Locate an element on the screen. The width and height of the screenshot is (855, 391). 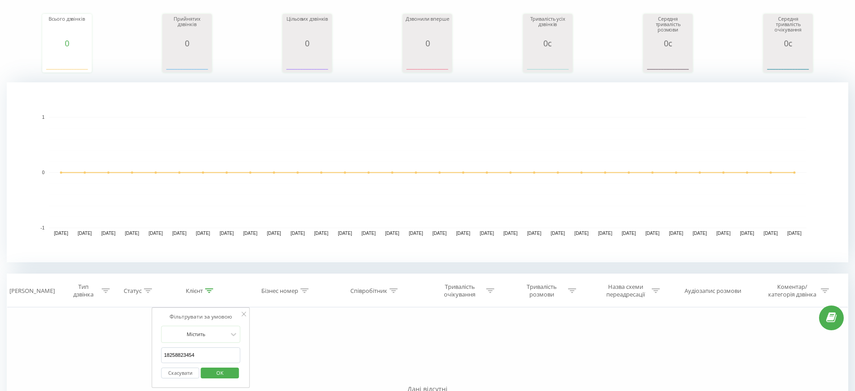
div: Всього дзвінків is located at coordinates (67, 27).